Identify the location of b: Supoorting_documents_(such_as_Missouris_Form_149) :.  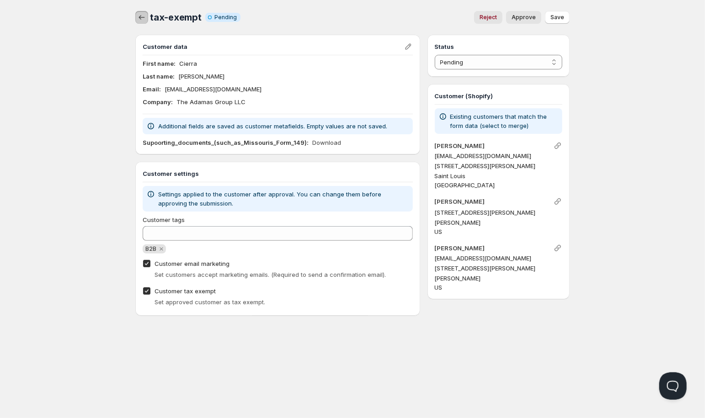
(225, 143).